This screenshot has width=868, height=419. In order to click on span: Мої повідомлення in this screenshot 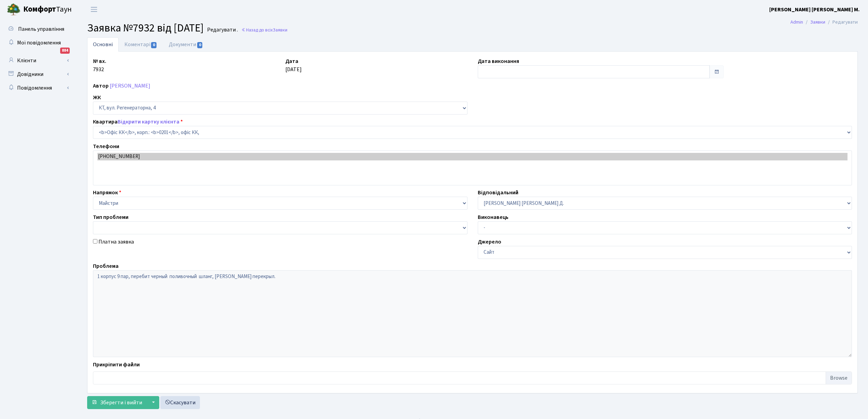, I will do `click(39, 42)`.